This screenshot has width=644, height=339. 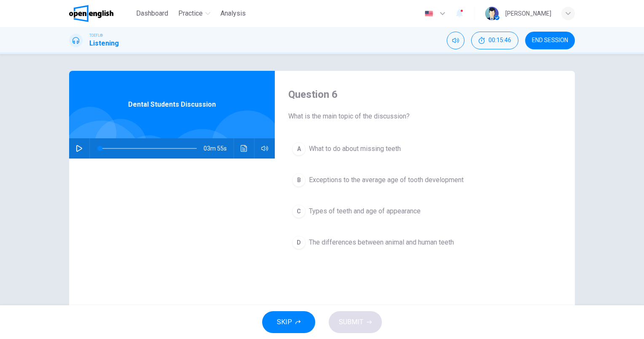 I want to click on button: SKIP, so click(x=289, y=322).